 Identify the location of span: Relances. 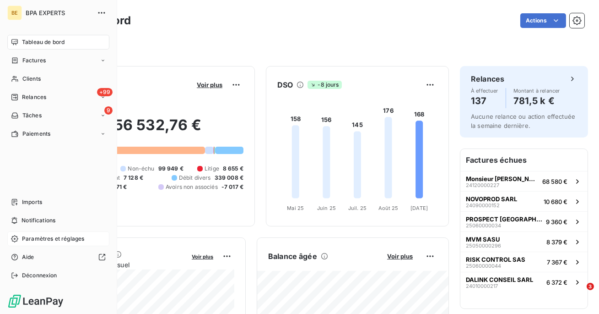
(34, 97).